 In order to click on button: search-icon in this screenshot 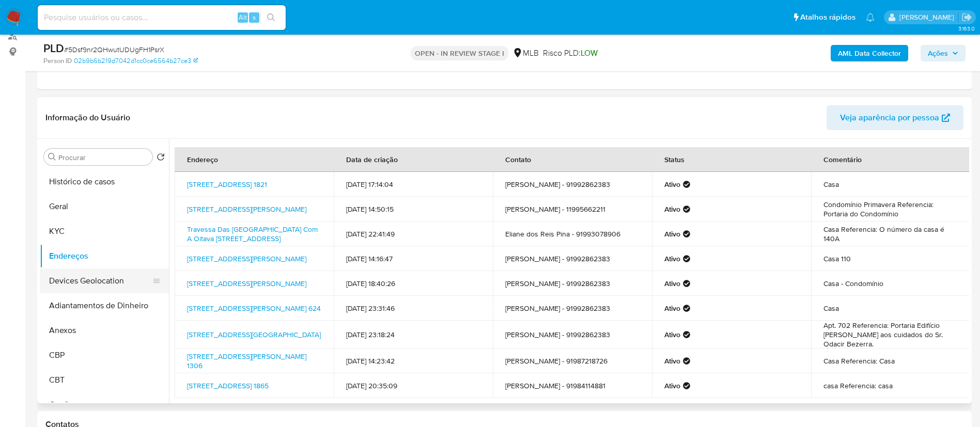, I will do `click(271, 17)`.